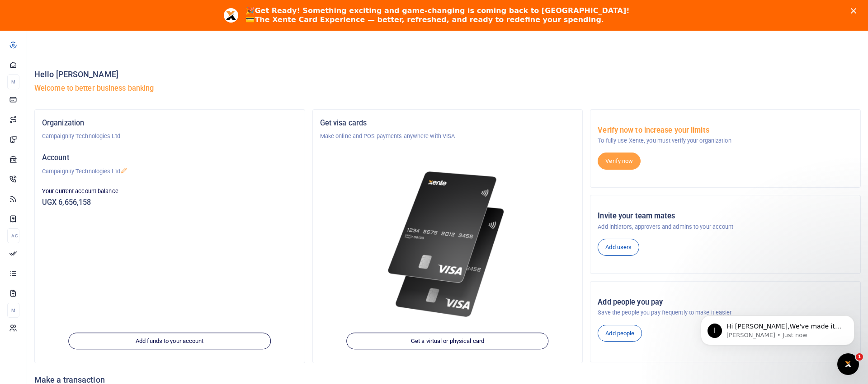 This screenshot has height=384, width=868. I want to click on p: Your current account balance, so click(169, 192).